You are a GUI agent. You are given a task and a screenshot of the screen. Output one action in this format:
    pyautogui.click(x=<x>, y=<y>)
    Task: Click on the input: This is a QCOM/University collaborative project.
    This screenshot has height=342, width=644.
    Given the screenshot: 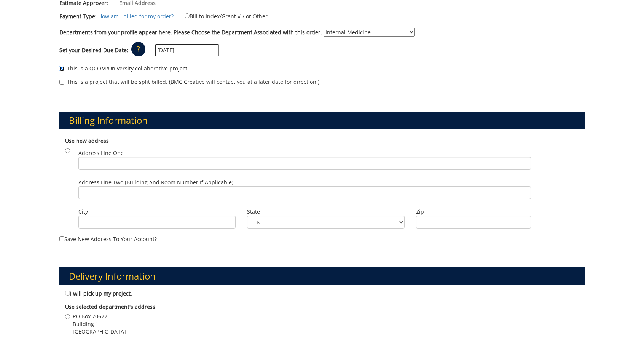 What is the action you would take?
    pyautogui.click(x=62, y=69)
    